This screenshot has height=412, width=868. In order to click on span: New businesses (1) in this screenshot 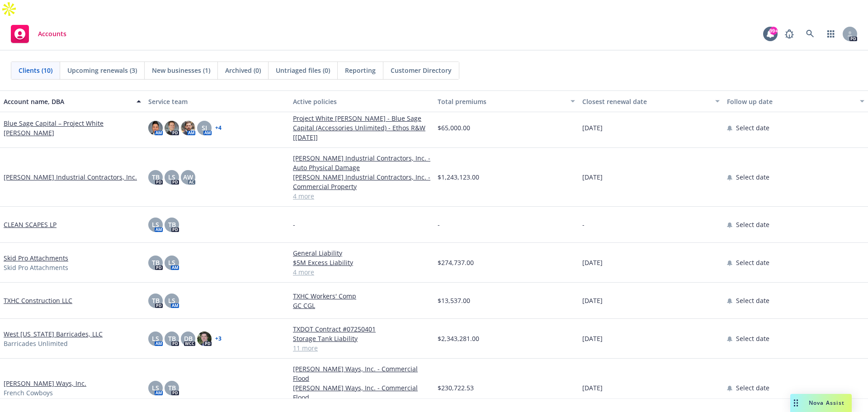, I will do `click(180, 70)`.